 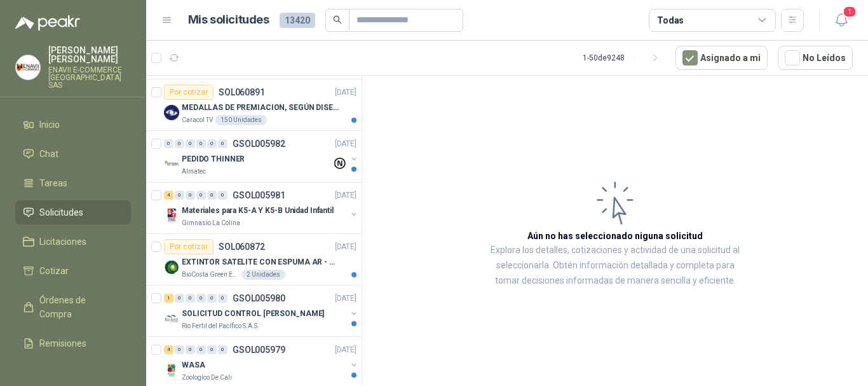 I want to click on button: 1, so click(x=841, y=20).